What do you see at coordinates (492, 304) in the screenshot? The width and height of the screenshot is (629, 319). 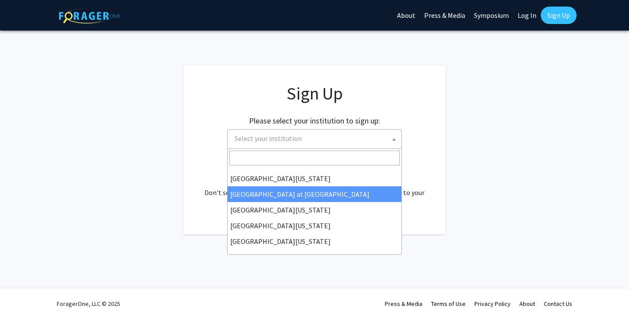 I see `a: Privacy Policy` at bounding box center [492, 304].